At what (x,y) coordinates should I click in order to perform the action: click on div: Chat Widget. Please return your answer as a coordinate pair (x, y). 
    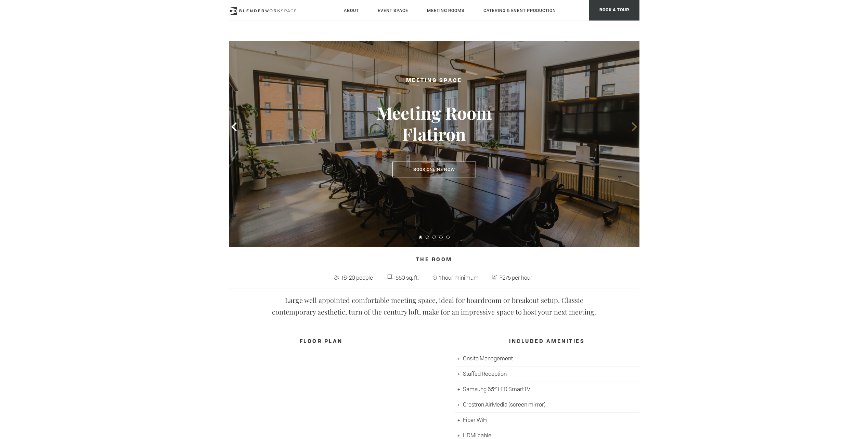
    Looking at the image, I should click on (807, 396).